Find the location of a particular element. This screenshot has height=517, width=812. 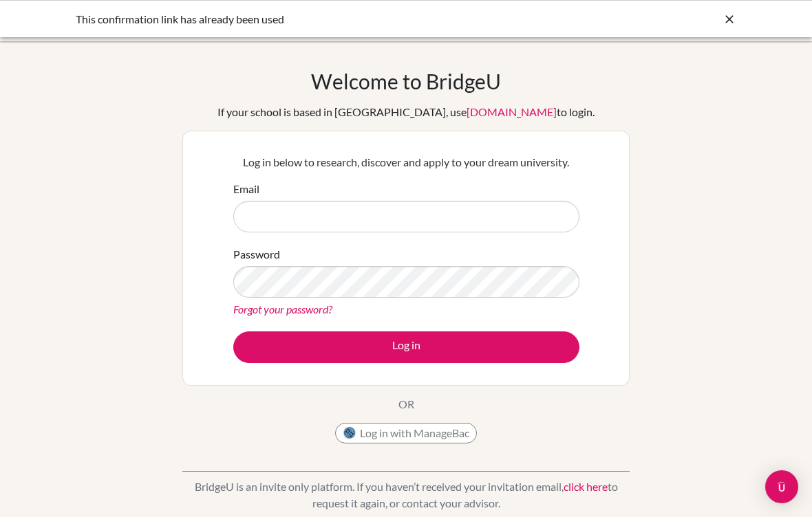

label: Email is located at coordinates (246, 189).